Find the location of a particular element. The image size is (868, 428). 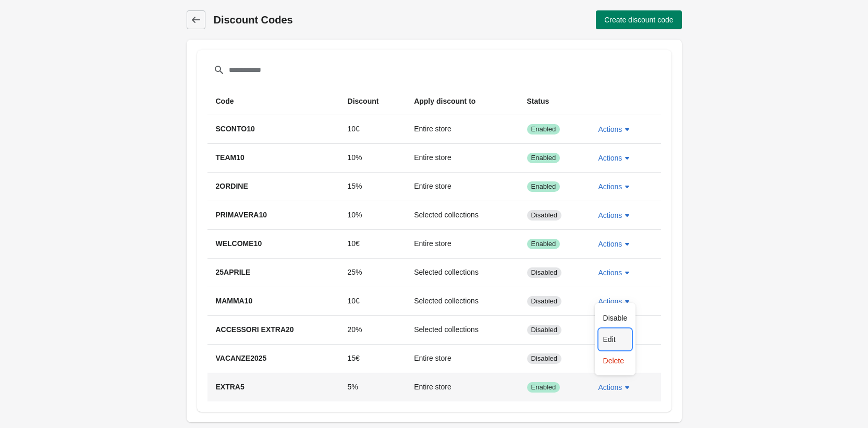

span: Delete is located at coordinates (615, 360).